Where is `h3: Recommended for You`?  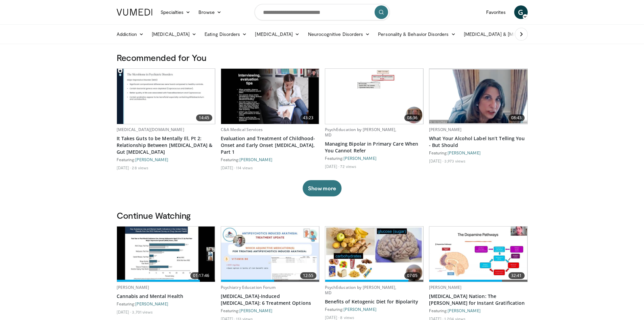 h3: Recommended for You is located at coordinates (322, 58).